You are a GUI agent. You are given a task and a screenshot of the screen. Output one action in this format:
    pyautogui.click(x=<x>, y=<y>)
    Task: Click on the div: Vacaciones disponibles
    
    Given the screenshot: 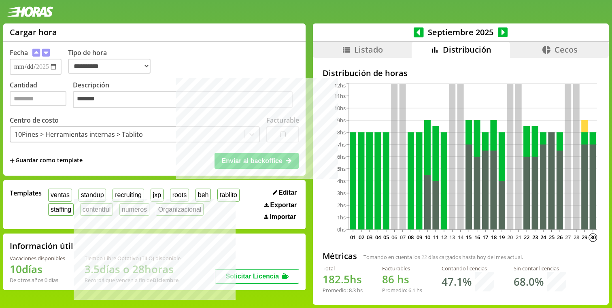 What is the action you would take?
    pyautogui.click(x=37, y=258)
    